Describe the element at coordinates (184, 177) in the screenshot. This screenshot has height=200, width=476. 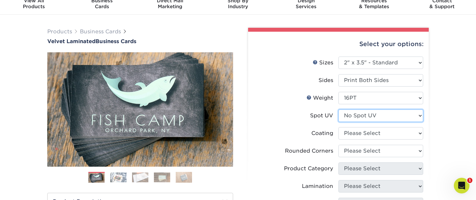
I see `img: Business Cards 05` at that location.